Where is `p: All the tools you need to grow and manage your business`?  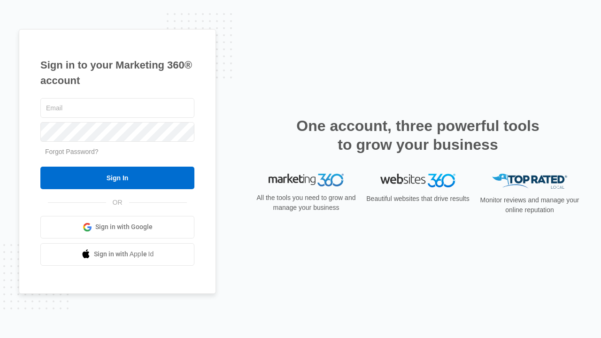 p: All the tools you need to grow and manage your business is located at coordinates (306, 203).